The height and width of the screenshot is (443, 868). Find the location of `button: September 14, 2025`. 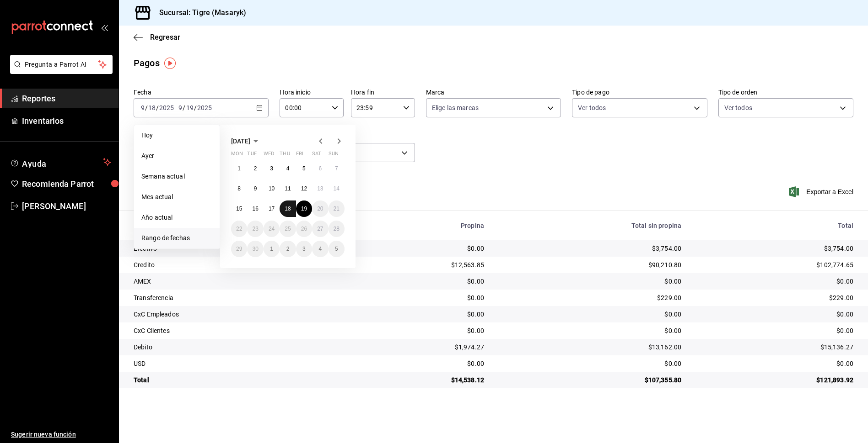

button: September 14, 2025 is located at coordinates (336, 189).